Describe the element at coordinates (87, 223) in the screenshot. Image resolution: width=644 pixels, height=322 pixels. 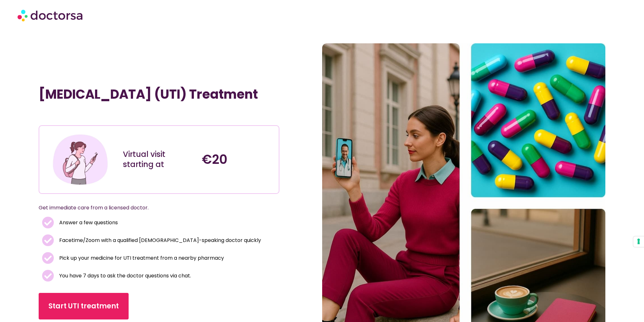
I see `span: Answer a few questions` at that location.